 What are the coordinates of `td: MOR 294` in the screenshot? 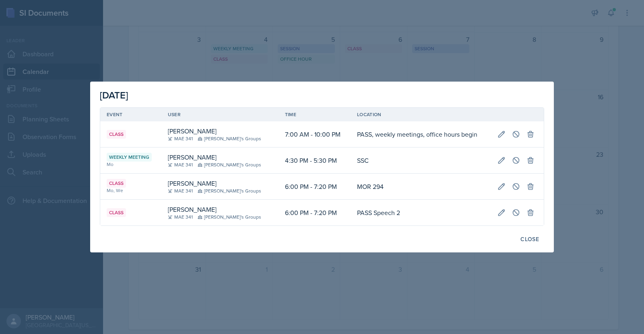 It's located at (420, 187).